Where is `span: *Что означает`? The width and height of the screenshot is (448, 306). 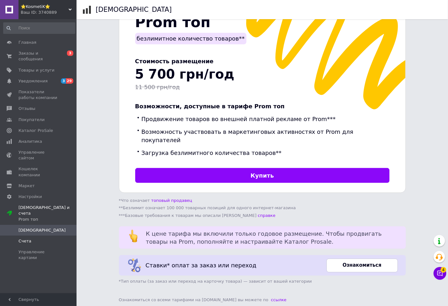 span: *Что означает is located at coordinates (156, 200).